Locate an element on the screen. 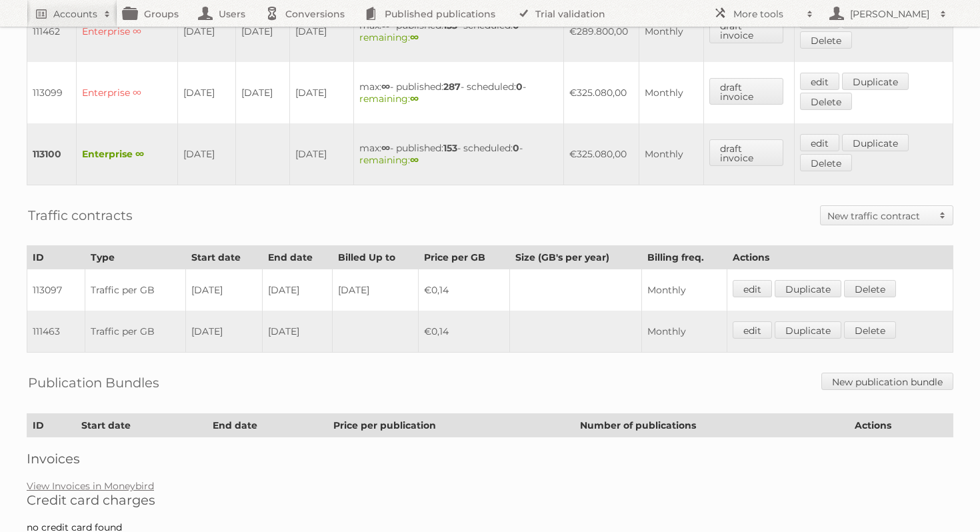 The width and height of the screenshot is (980, 532). th: Number of publications is located at coordinates (711, 425).